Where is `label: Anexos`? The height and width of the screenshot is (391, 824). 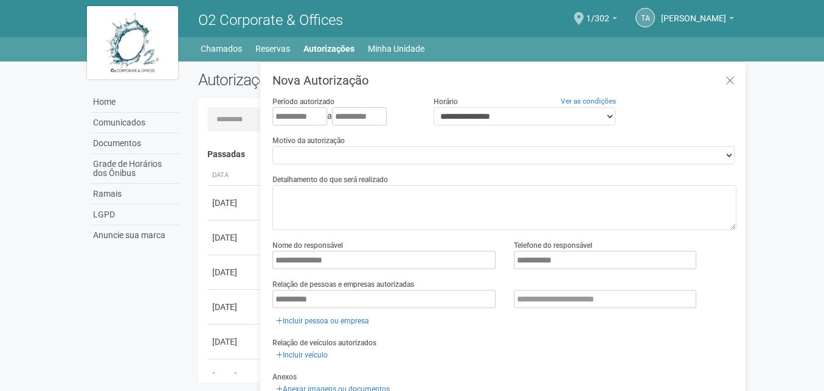 label: Anexos is located at coordinates (285, 377).